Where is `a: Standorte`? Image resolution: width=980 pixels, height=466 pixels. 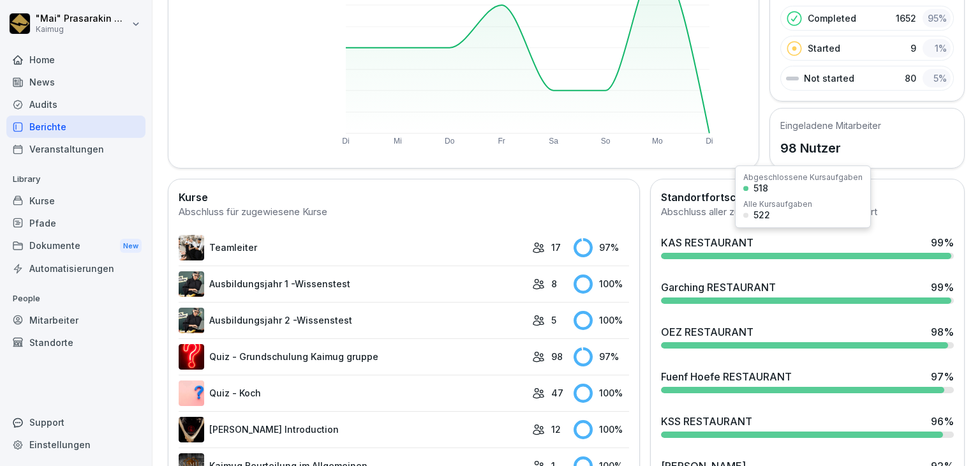 a: Standorte is located at coordinates (76, 342).